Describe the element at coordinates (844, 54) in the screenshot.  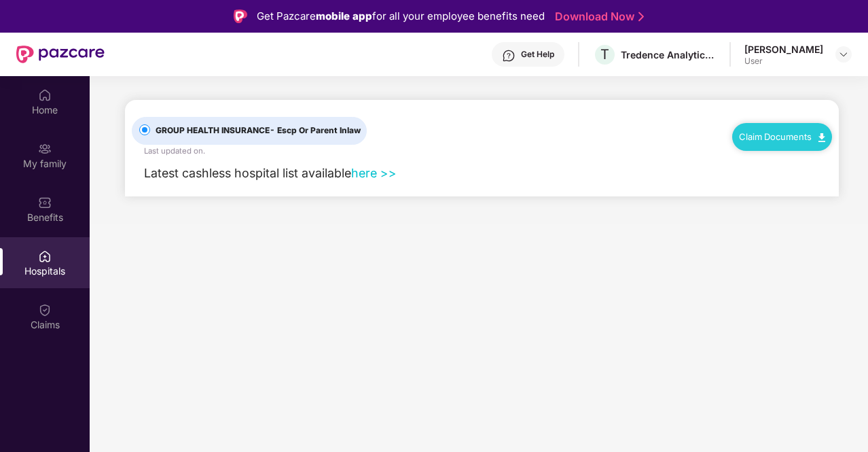
I see `img: svg+xml;base64,PHN2ZyBpZD0iRHJvcGRvd24tMzJ4MzIiIHhtbG5zPSJodHRwOi8vd3d3LnczLm9yZy8yMDAwL3N2ZyIgd2...` at that location.